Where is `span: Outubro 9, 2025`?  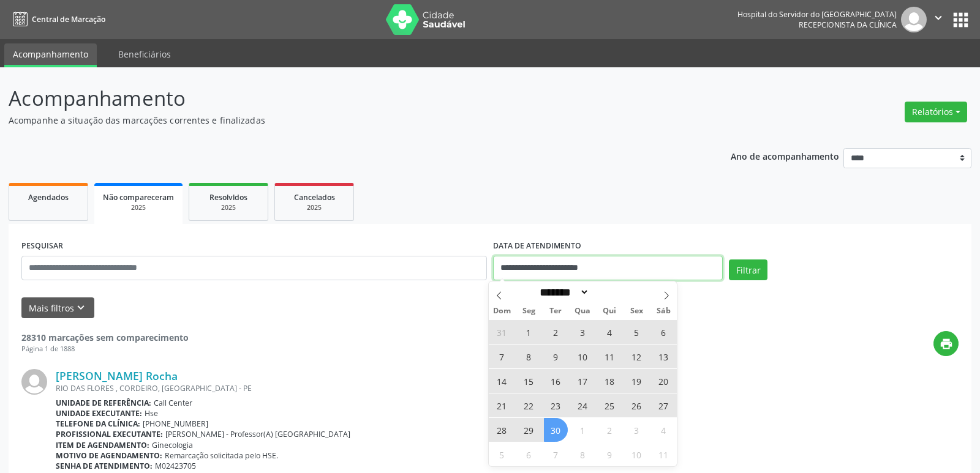 span: Outubro 9, 2025 is located at coordinates (609, 454).